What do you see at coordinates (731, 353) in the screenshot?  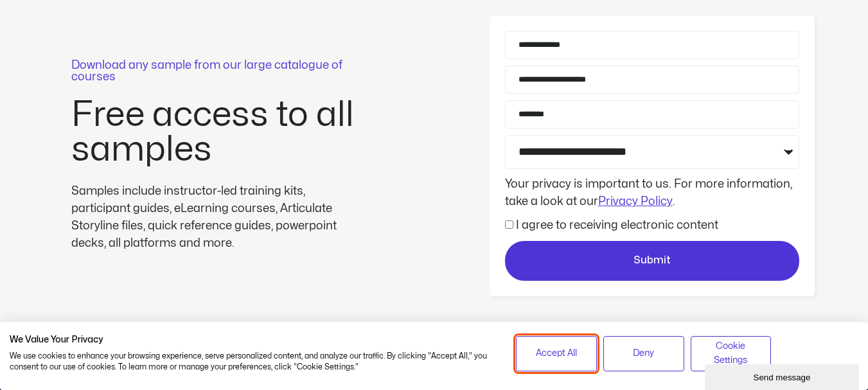 I see `span: Cookie Settings` at bounding box center [731, 353].